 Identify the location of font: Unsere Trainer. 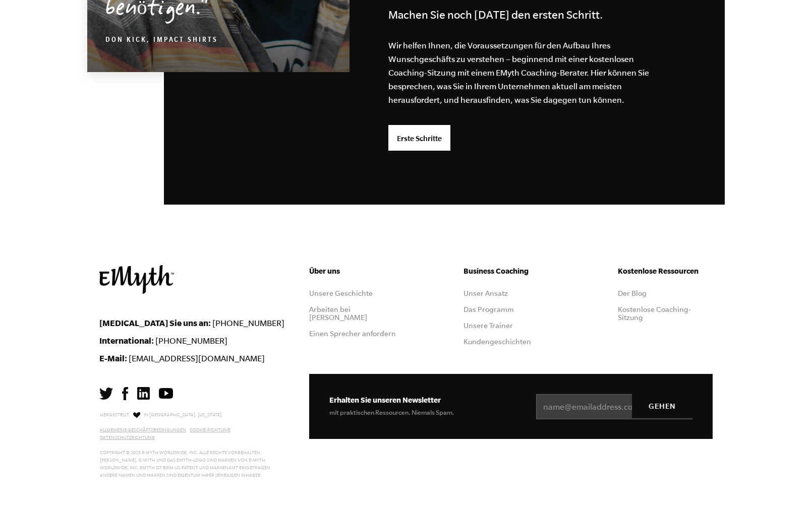
(488, 326).